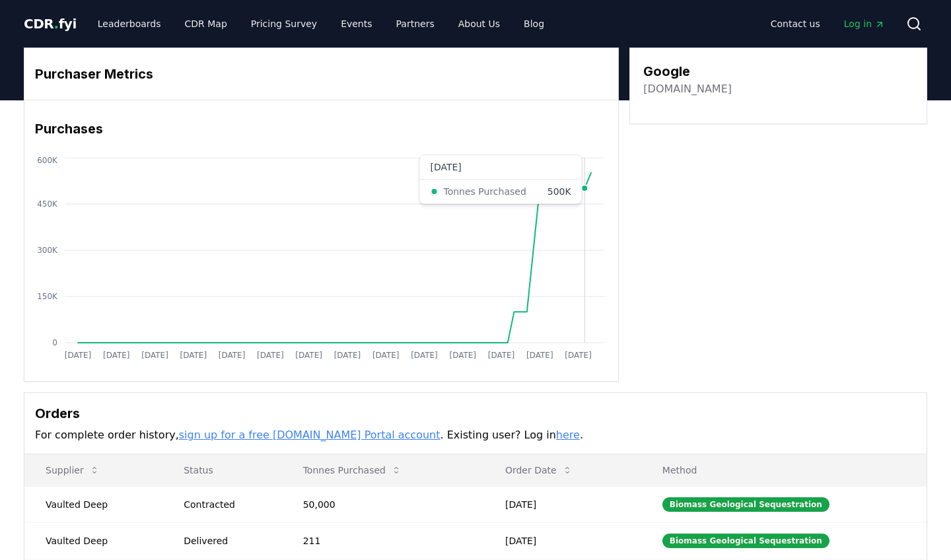 The width and height of the screenshot is (951, 560). Describe the element at coordinates (55, 343) in the screenshot. I see `tspan: 0` at that location.